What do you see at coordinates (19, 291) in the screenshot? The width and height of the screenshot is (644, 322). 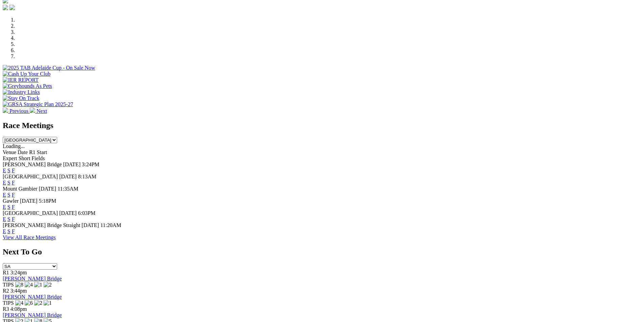 I see `span: 3:44pm` at bounding box center [19, 291].